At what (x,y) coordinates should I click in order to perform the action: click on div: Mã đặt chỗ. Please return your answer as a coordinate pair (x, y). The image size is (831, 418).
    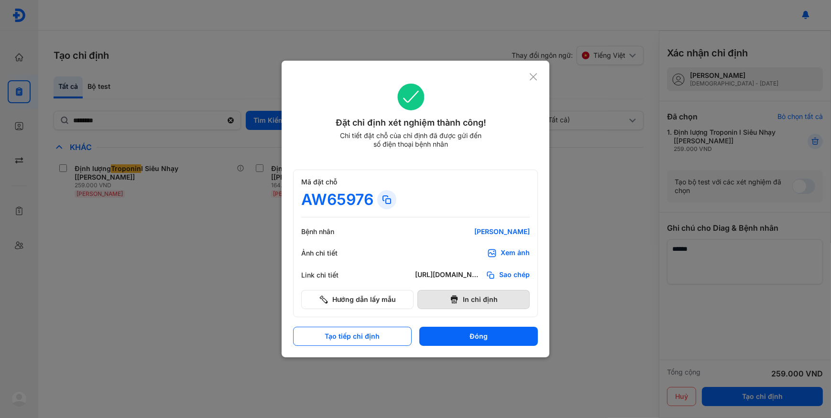
    Looking at the image, I should click on (416, 182).